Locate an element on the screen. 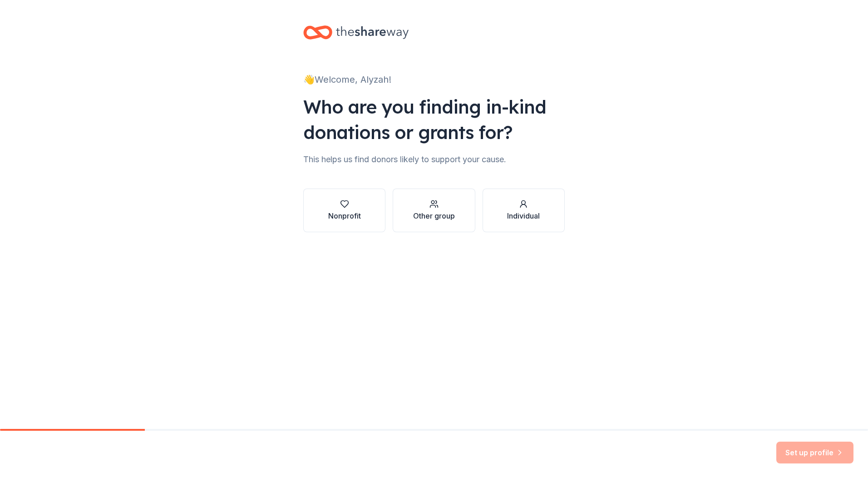 Image resolution: width=868 pixels, height=478 pixels. button: Other group is located at coordinates (434, 210).